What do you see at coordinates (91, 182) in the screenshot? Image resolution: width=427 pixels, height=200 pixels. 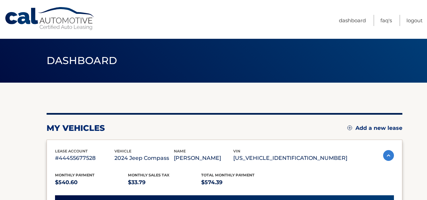 I see `p: $540.60` at bounding box center [91, 182].